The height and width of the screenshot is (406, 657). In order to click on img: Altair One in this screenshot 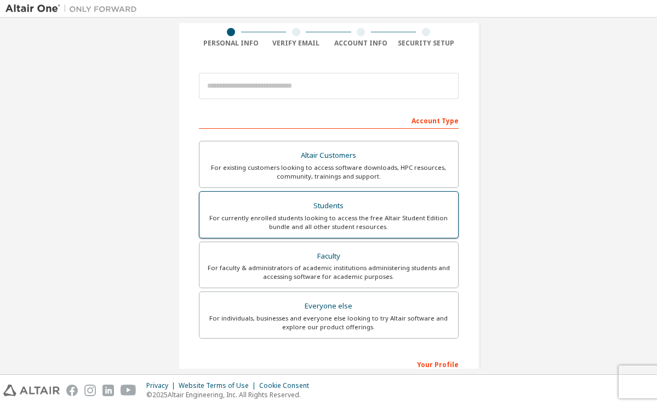, I will do `click(74, 9)`.